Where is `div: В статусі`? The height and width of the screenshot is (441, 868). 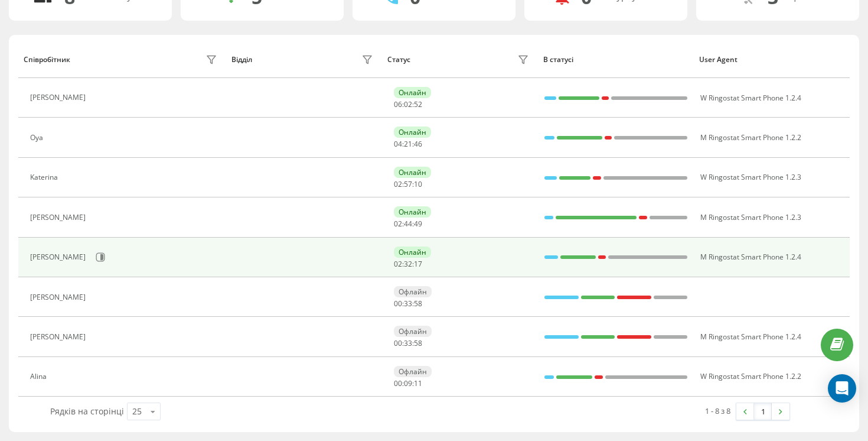
div: В статусі is located at coordinates (615, 60).